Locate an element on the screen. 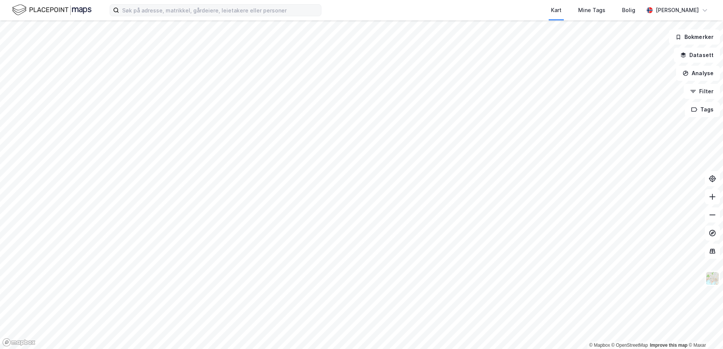 The width and height of the screenshot is (723, 349). button: Filter is located at coordinates (702, 92).